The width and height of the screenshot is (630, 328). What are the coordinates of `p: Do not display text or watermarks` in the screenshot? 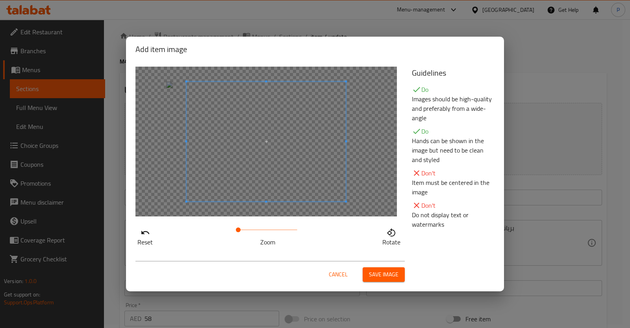 It's located at (453, 219).